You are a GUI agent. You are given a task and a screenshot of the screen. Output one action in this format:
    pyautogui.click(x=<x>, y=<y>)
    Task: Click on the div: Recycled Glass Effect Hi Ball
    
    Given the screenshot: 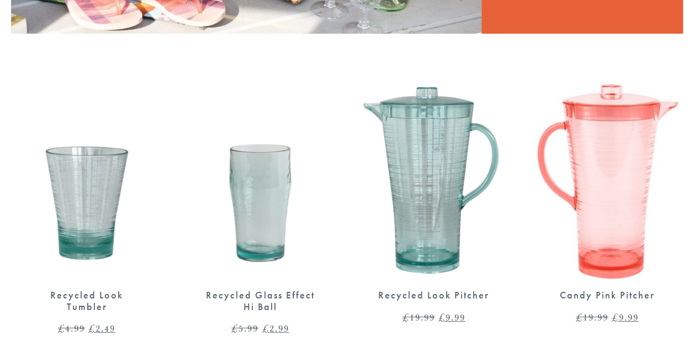 What is the action you would take?
    pyautogui.click(x=260, y=301)
    